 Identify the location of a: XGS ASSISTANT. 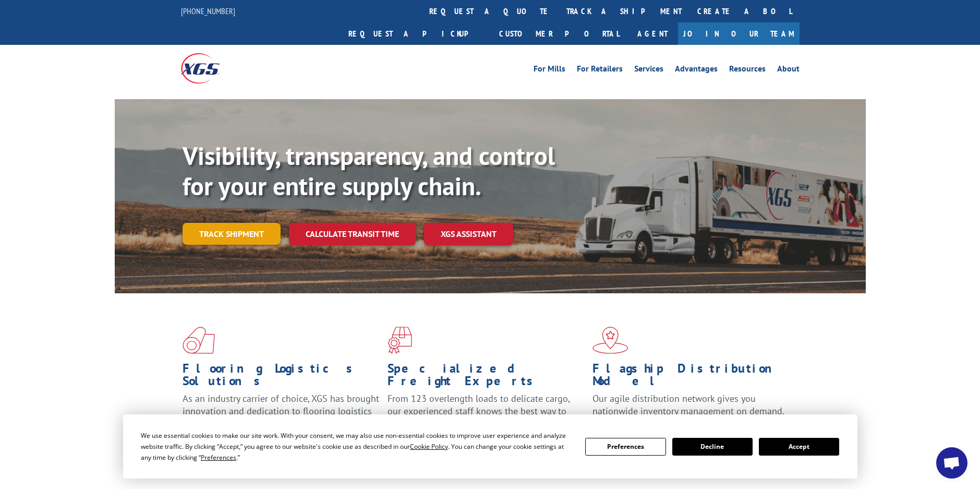
(469, 233).